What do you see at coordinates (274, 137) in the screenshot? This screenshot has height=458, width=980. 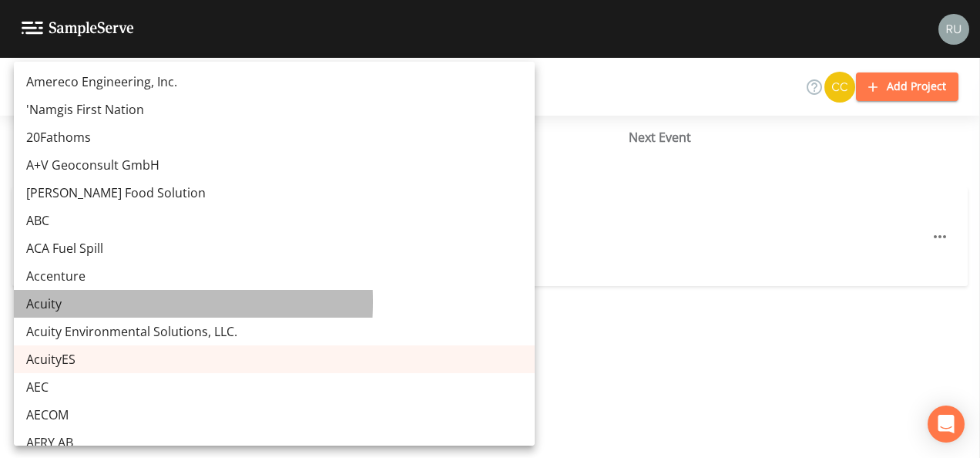 I see `a: 20Fathoms` at bounding box center [274, 137].